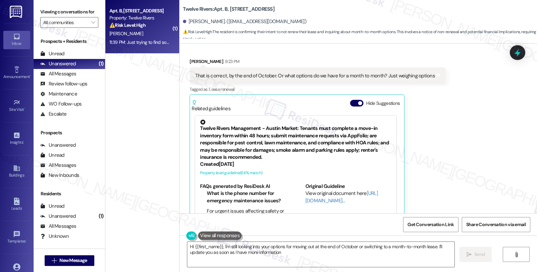 This screenshot has height=272, width=537. What do you see at coordinates (360, 36) in the screenshot?
I see `span: : The resident is confirming their intent to not renew their lease and inquiring about month-to-m...` at bounding box center [360, 36].